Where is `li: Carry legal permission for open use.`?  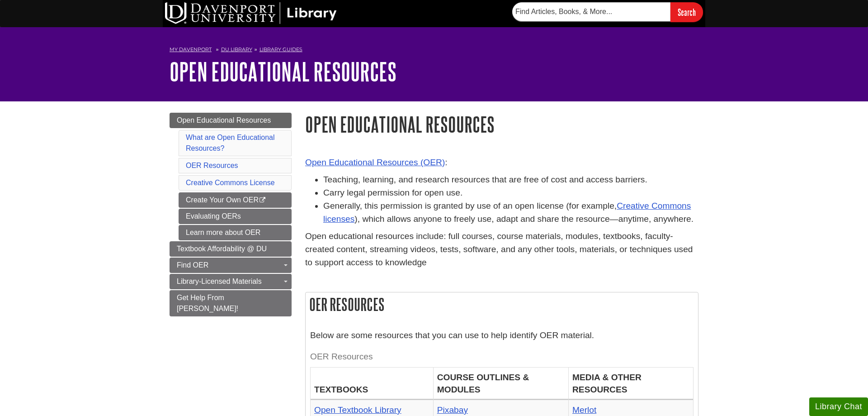
li: Carry legal permission for open use. is located at coordinates (511, 193).